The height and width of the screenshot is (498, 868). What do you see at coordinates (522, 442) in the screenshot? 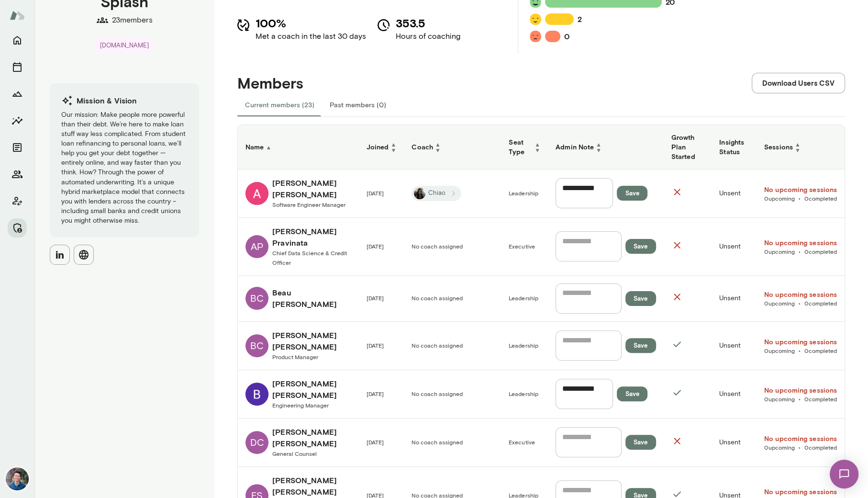
I see `span: Executive` at bounding box center [522, 442].